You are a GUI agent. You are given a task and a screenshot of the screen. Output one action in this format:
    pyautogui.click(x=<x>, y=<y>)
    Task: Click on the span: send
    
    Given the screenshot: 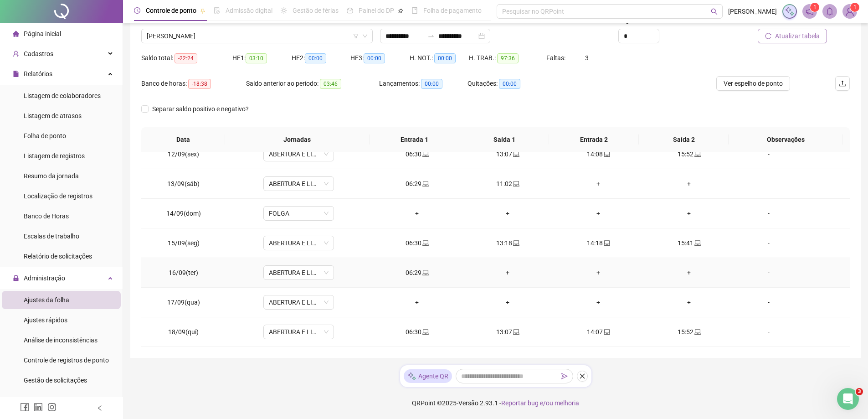 What is the action you would take?
    pyautogui.click(x=565, y=376)
    